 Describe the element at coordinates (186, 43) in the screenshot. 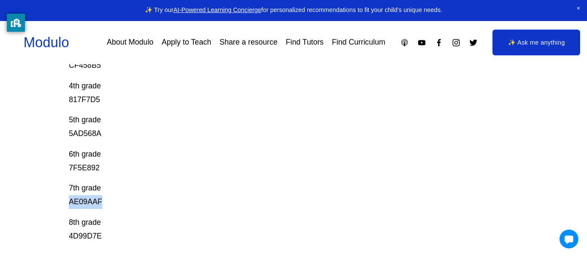

I see `a: Apply to Teach` at that location.